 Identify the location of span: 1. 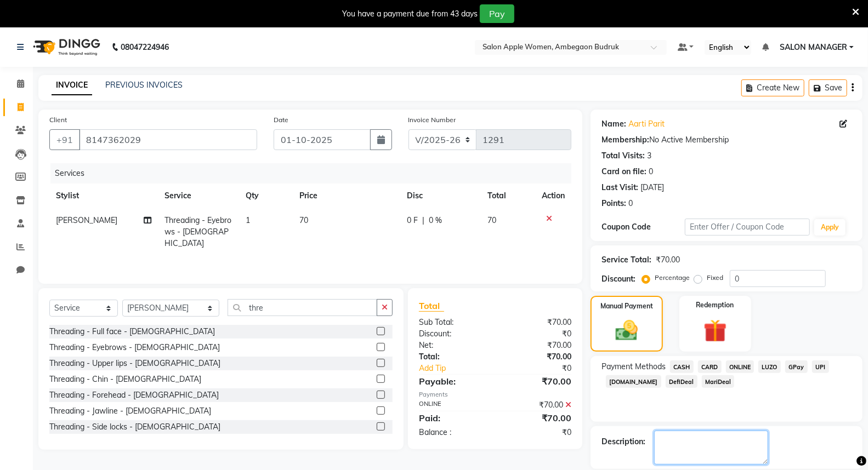
(248, 221).